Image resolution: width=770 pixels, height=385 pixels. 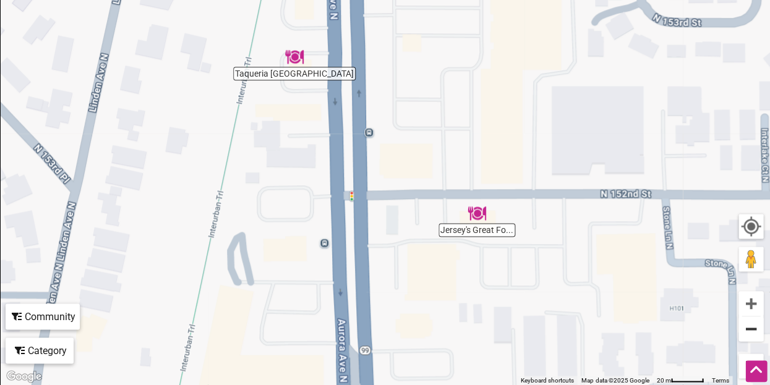 What do you see at coordinates (615, 380) in the screenshot?
I see `span: Map data ©2025 Google` at bounding box center [615, 380].